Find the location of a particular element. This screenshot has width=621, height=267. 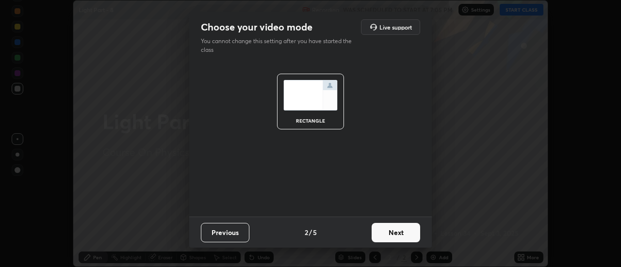

h4: 5 is located at coordinates (315, 232).